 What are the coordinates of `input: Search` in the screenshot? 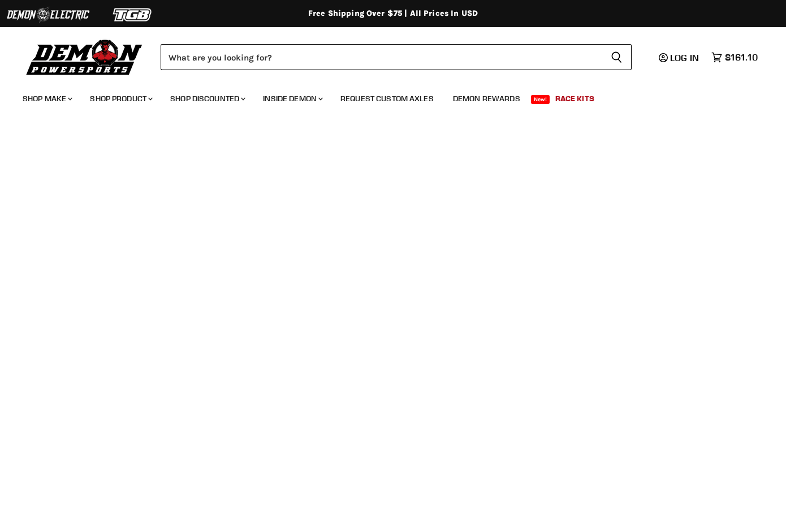 It's located at (382, 57).